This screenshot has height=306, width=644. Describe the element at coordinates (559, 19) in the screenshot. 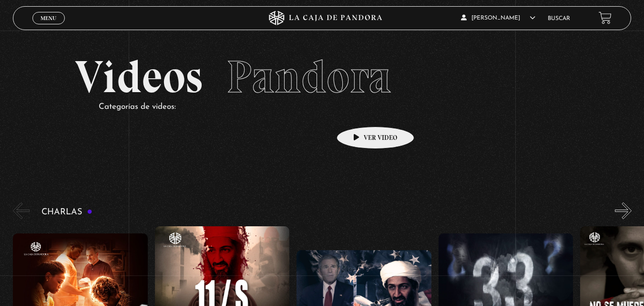

I see `a: Buscar` at that location.